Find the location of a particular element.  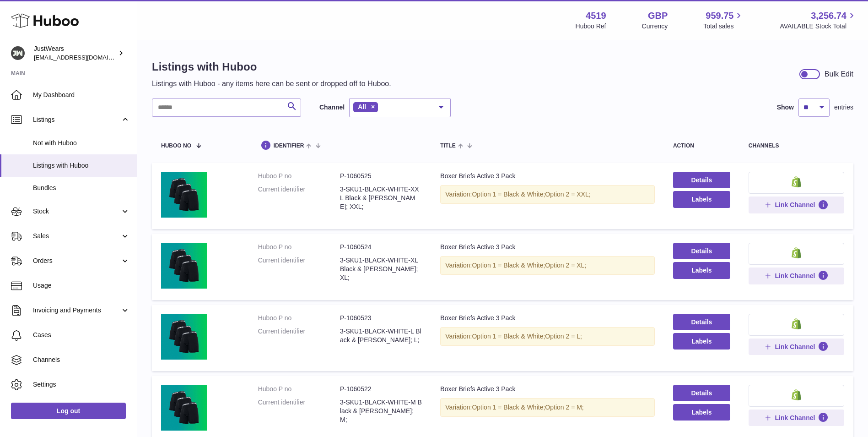

span: Channels is located at coordinates (81, 360).